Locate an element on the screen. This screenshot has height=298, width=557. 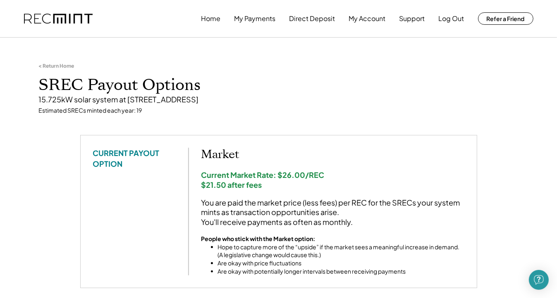
div: Open Intercom Messenger is located at coordinates (538, 280).